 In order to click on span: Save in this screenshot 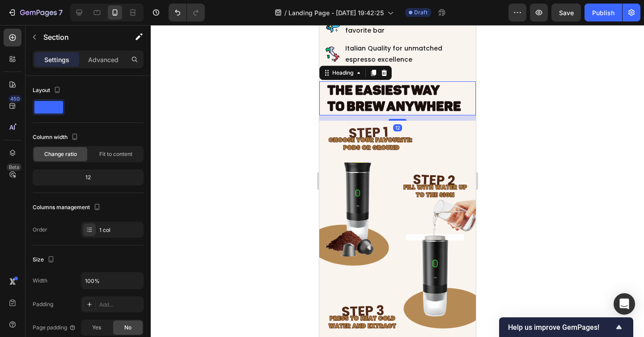, I will do `click(566, 13)`.